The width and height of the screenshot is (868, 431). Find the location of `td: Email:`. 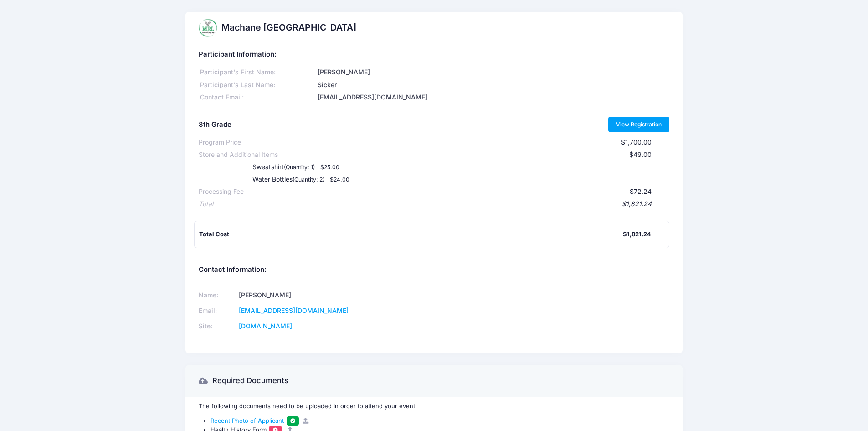

td: Email: is located at coordinates (218, 311).